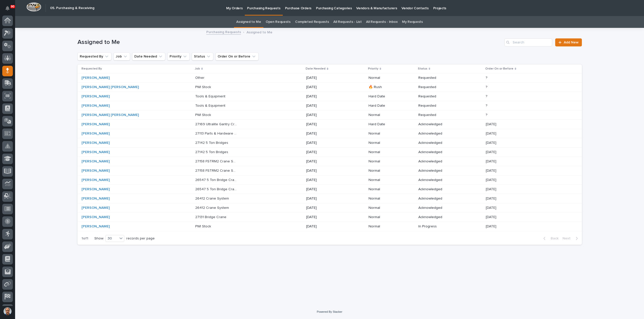  Describe the element at coordinates (202, 56) in the screenshot. I see `button: Status` at that location.